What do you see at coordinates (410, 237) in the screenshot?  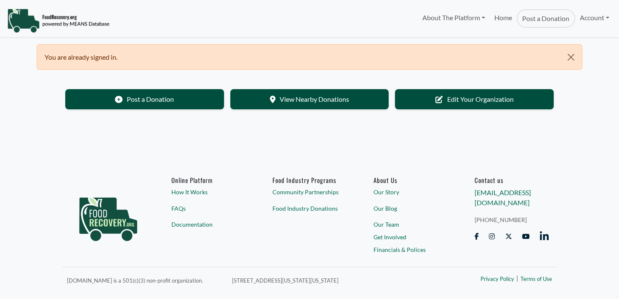 I see `a: Get Involved` at bounding box center [410, 237].